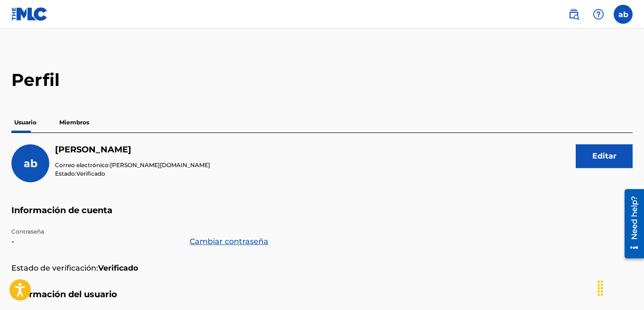 Image resolution: width=644 pixels, height=310 pixels. Describe the element at coordinates (604, 156) in the screenshot. I see `button: Editar` at that location.